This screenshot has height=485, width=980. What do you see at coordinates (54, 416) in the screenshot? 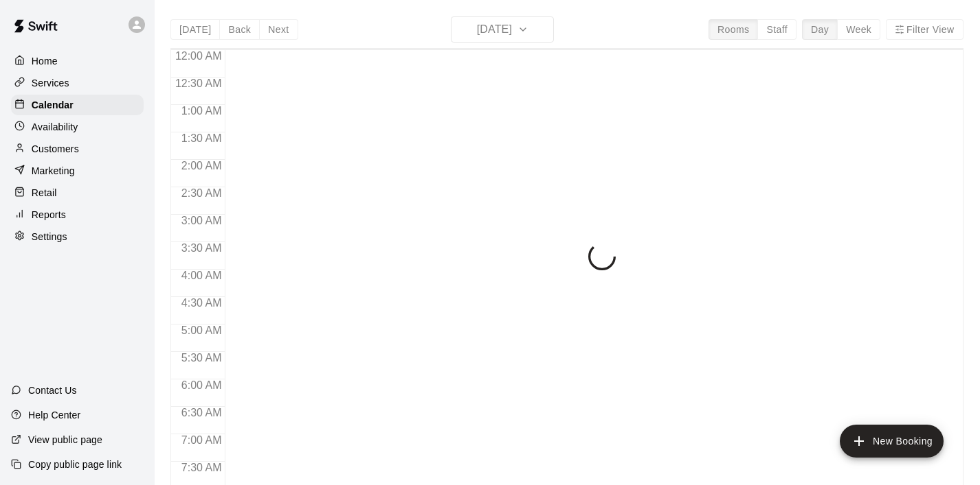
I see `p: Help Center` at bounding box center [54, 416].